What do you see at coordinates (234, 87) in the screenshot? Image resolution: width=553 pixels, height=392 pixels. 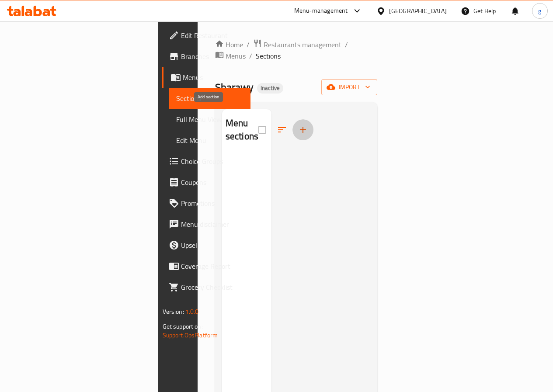 I see `span: Sharawy` at bounding box center [234, 87].